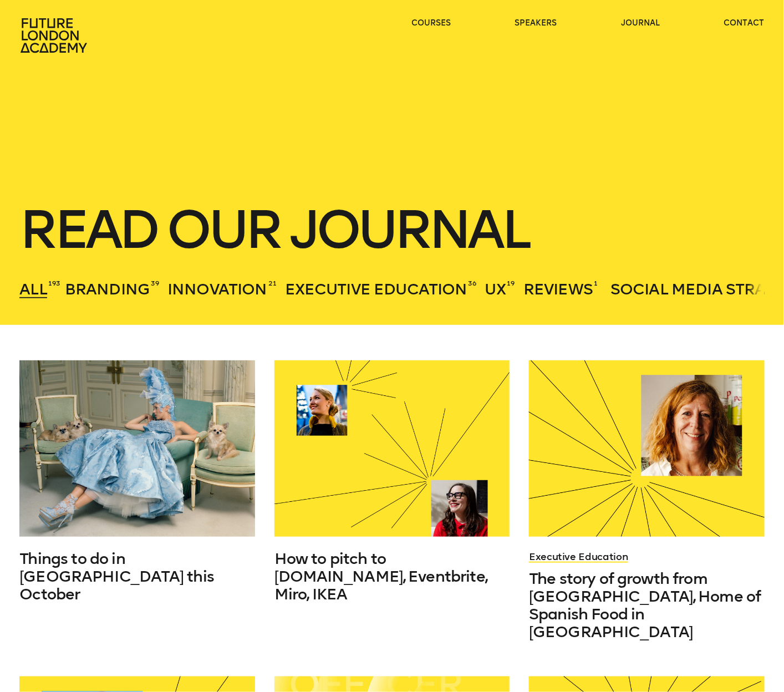 The height and width of the screenshot is (692, 784). What do you see at coordinates (495, 289) in the screenshot?
I see `span: UX` at bounding box center [495, 289].